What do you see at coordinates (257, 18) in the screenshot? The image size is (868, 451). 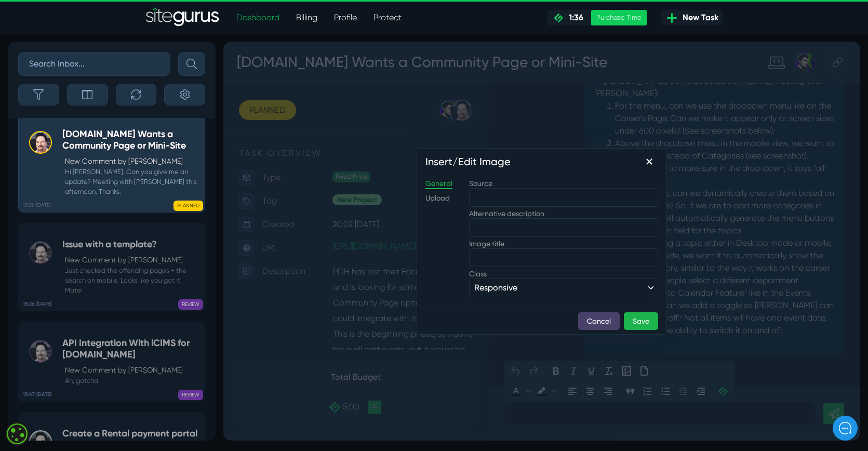 I see `a: Dashboard` at bounding box center [257, 18].